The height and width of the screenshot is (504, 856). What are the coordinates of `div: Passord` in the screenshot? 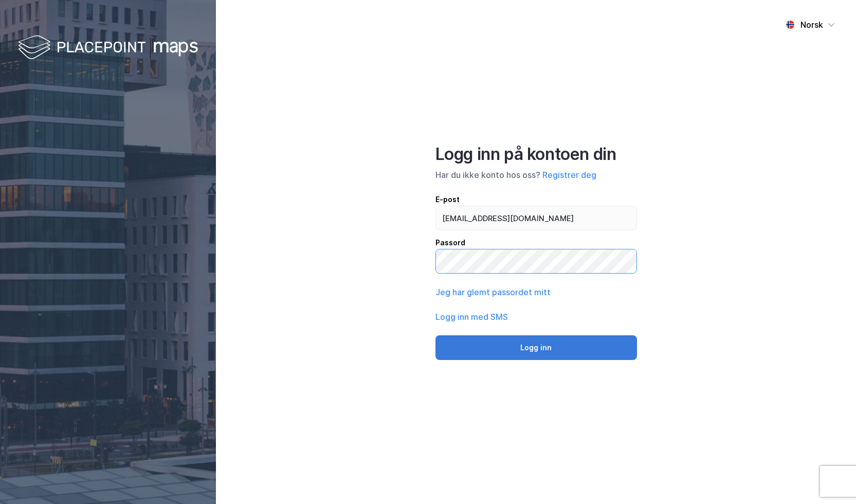 It's located at (537, 243).